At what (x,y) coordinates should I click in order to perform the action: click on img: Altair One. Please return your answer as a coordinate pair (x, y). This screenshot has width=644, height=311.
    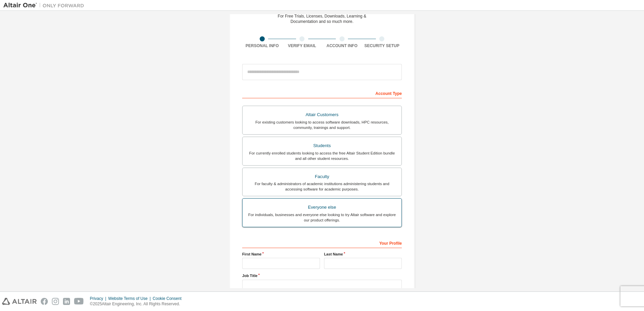
    Looking at the image, I should click on (46, 5).